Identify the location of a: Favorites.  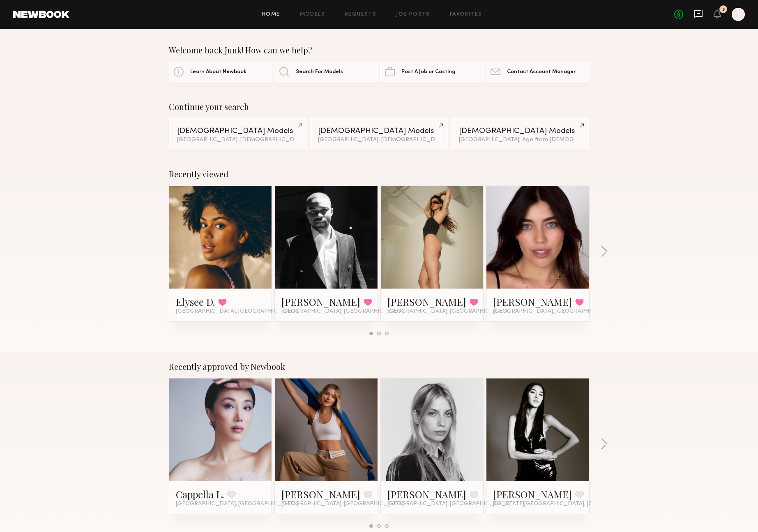
(466, 14).